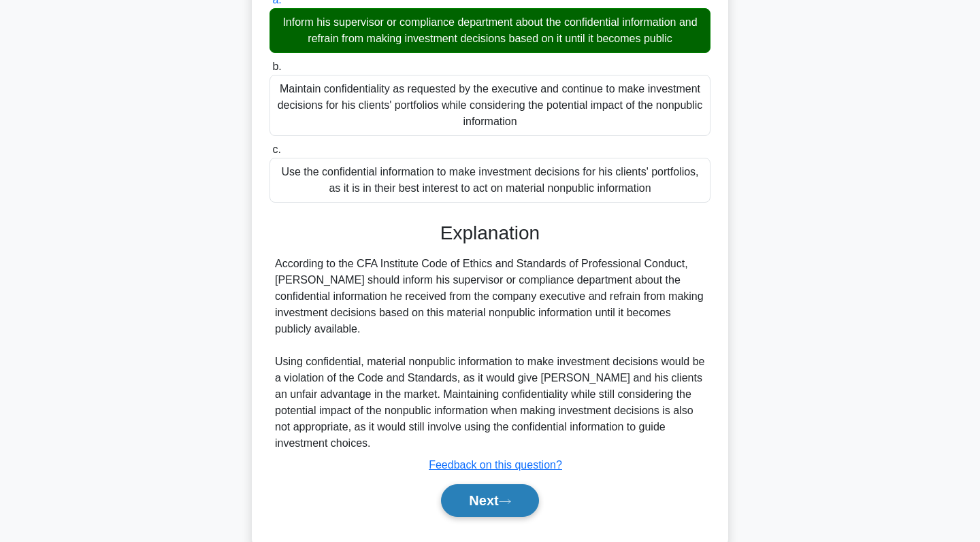  I want to click on div: Maintain confidentiality as requested by the executive and continue to make investment decisions ..., so click(490, 105).